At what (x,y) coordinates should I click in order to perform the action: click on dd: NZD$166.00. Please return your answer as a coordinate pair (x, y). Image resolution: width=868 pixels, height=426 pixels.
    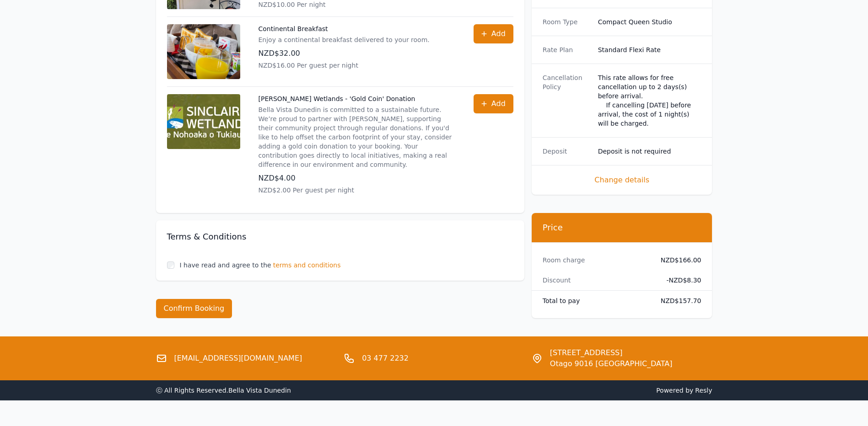
    Looking at the image, I should click on (677, 261).